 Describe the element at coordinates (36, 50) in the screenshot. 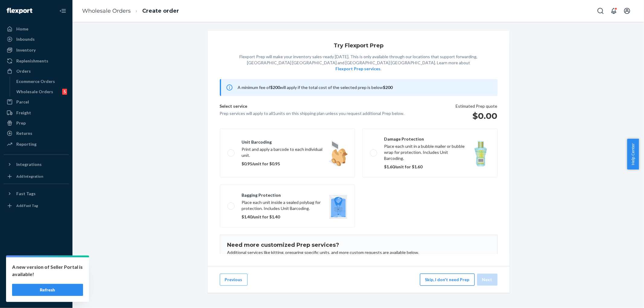

I see `a: Inventory` at that location.